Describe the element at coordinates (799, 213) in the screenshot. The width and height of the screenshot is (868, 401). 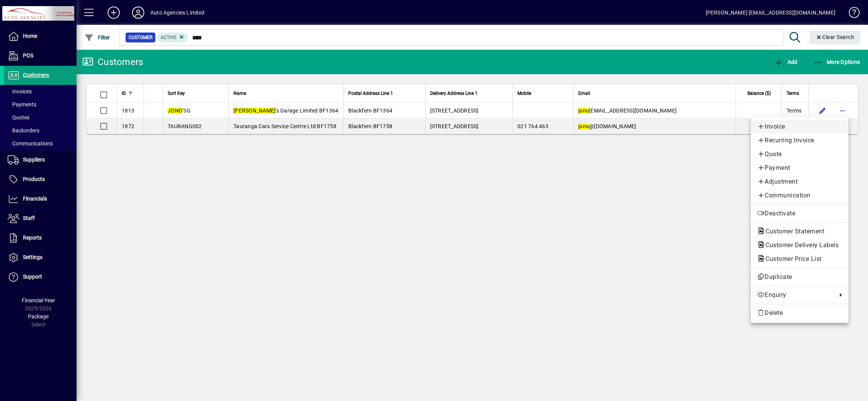
I see `button: Deactivate customer` at that location.